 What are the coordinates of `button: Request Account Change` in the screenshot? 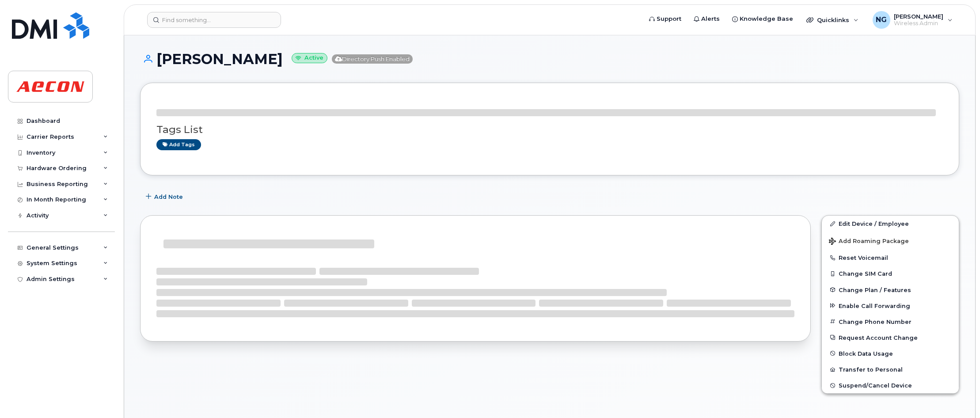 It's located at (890, 338).